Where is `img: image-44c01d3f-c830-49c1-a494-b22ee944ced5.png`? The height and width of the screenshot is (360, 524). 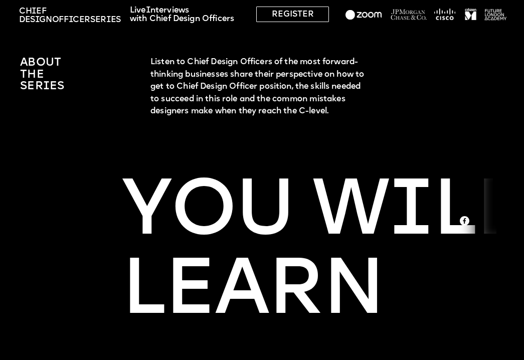
img: image-44c01d3f-c830-49c1-a494-b22ee944ced5.png is located at coordinates (363, 15).